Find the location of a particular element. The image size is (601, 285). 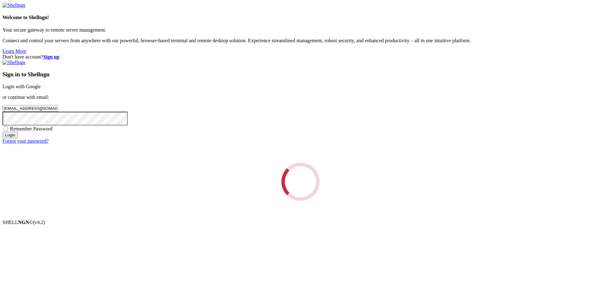

div: Don't have account? is located at coordinates (300, 57).